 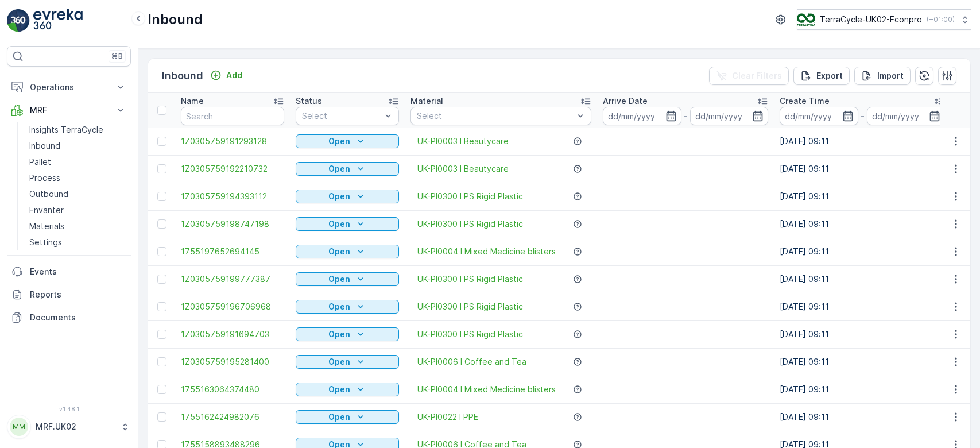 What do you see at coordinates (871, 20) in the screenshot?
I see `p: TerraCycle-UK02-Econpro` at bounding box center [871, 20].